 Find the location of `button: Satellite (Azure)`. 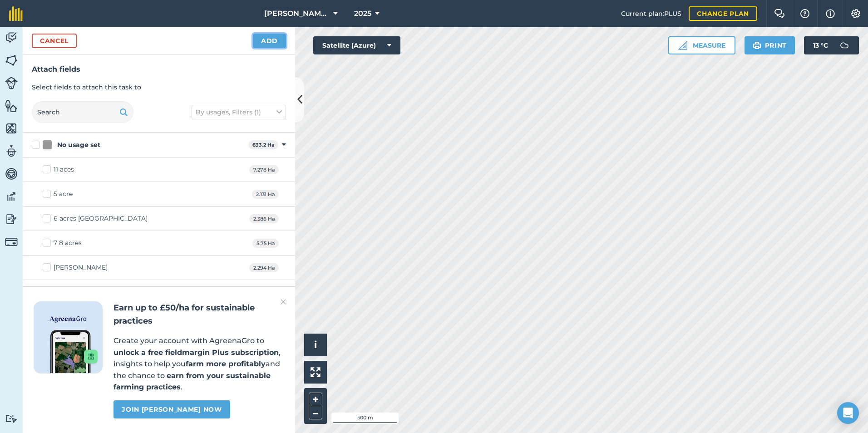

button: Satellite (Azure) is located at coordinates (357, 45).